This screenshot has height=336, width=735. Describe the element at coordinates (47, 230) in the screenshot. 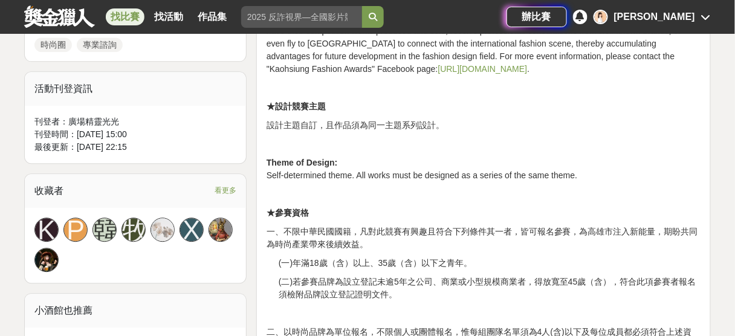

I see `div: K` at that location.